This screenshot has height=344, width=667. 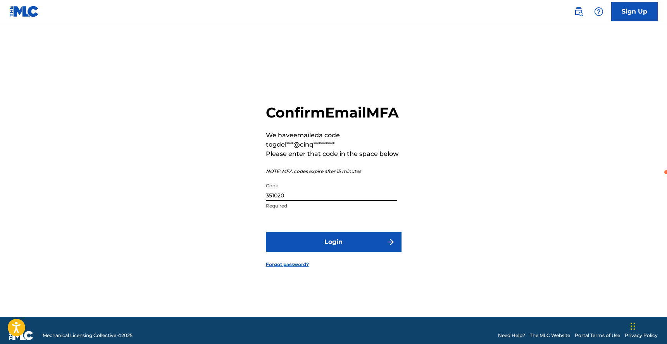 What do you see at coordinates (634, 12) in the screenshot?
I see `a: Sign Up` at bounding box center [634, 12].